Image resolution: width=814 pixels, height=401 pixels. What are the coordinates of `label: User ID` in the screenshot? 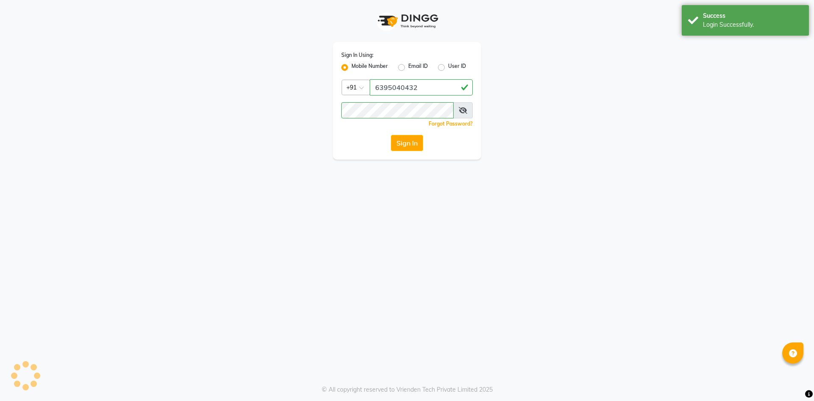 It's located at (457, 67).